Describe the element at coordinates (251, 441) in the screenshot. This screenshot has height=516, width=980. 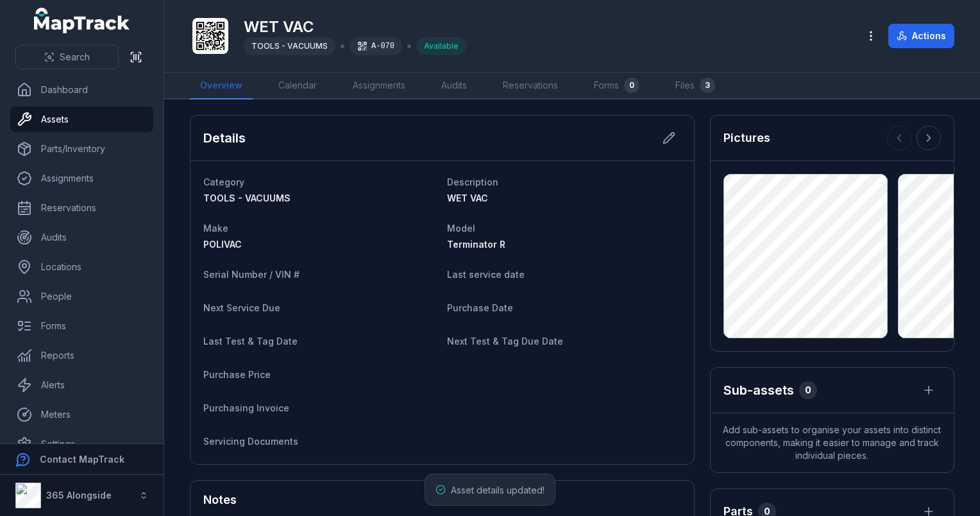
I see `span: Servicing Documents` at that location.